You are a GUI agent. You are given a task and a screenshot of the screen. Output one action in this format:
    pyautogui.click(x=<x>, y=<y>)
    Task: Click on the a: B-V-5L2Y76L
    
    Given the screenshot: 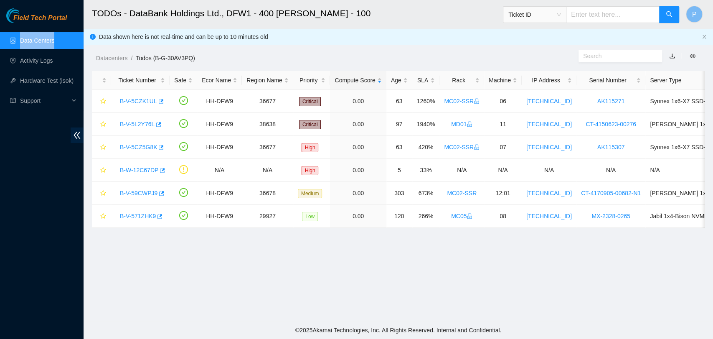 What is the action you would take?
    pyautogui.click(x=137, y=124)
    